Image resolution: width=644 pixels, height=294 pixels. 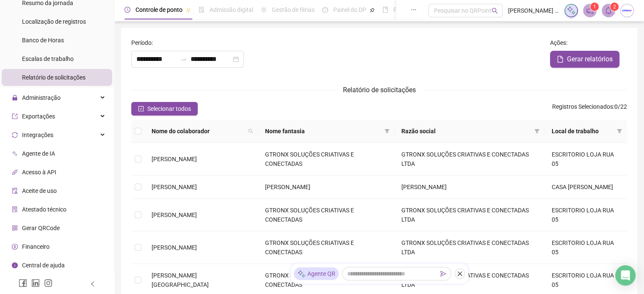 I want to click on span: linkedin, so click(x=35, y=283).